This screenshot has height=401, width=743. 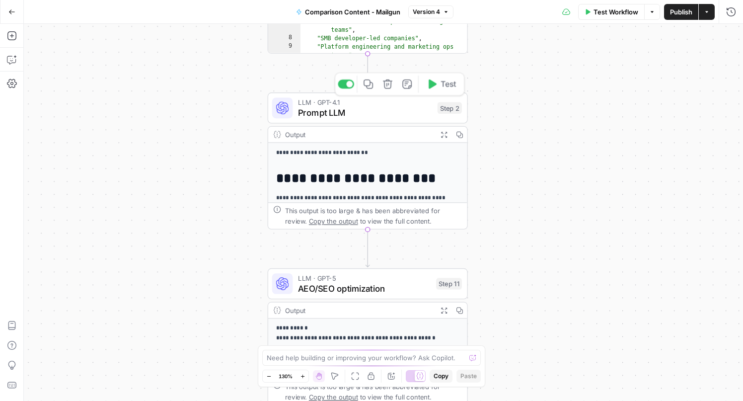 I want to click on button: Version 4, so click(x=431, y=12).